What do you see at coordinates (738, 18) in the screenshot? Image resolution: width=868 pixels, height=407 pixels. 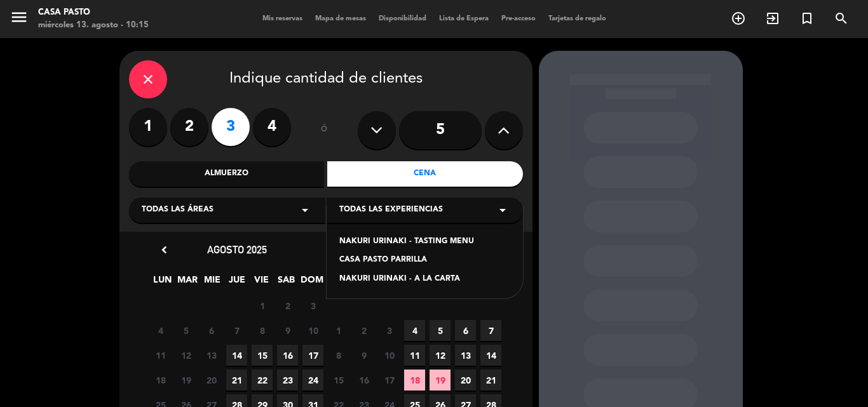 I see `i: add_circle_outline` at bounding box center [738, 18].